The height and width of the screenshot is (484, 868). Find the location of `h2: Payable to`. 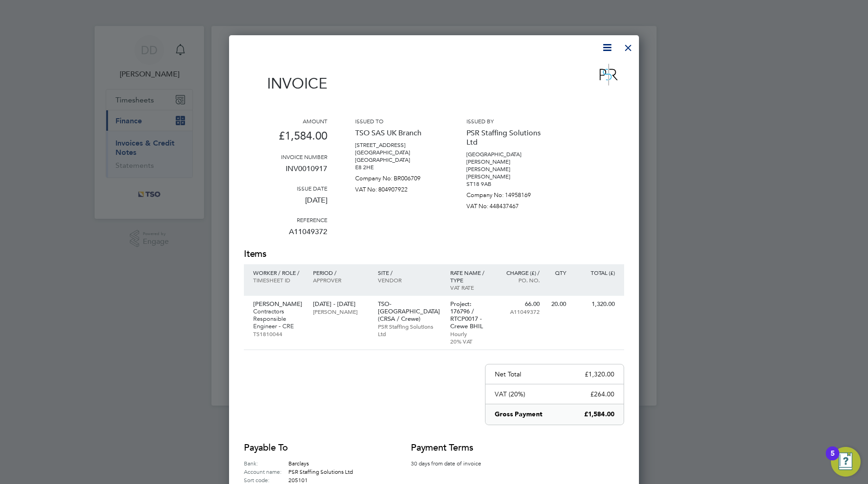

h2: Payable to is located at coordinates (313, 448).